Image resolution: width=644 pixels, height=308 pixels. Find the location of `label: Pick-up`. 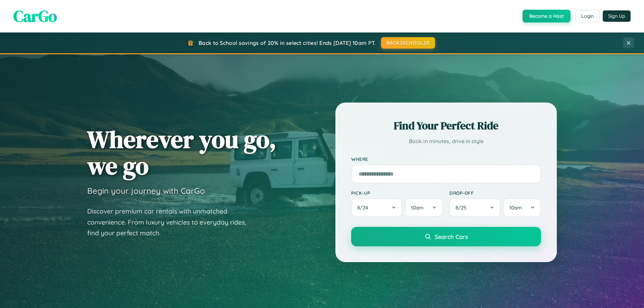

label: Pick-up is located at coordinates (397, 193).